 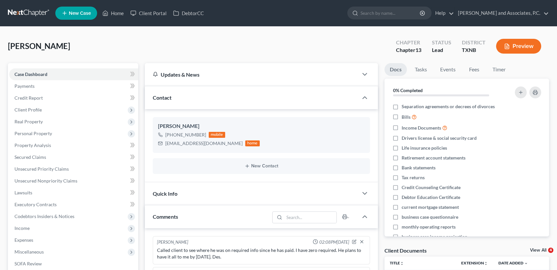 What do you see at coordinates (474, 69) in the screenshot?
I see `a: Fees` at bounding box center [474, 69].